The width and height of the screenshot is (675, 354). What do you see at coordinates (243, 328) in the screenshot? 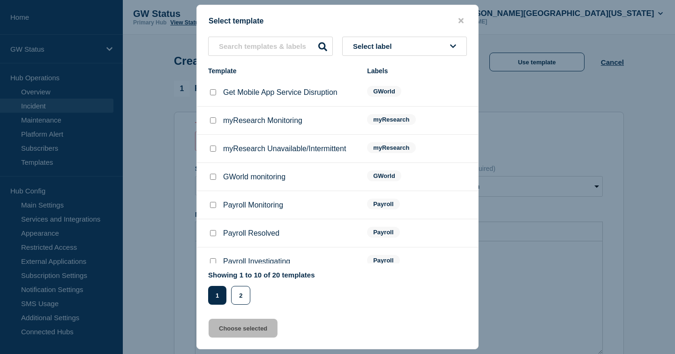
I see `button: Choose selected` at bounding box center [243, 328].